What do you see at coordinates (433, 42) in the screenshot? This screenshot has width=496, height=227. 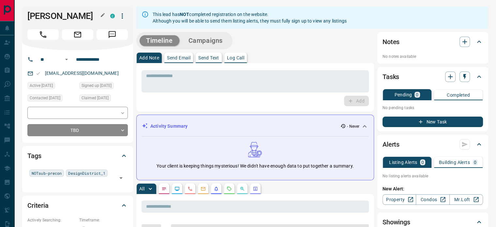 I see `div: Notes` at bounding box center [433, 42].